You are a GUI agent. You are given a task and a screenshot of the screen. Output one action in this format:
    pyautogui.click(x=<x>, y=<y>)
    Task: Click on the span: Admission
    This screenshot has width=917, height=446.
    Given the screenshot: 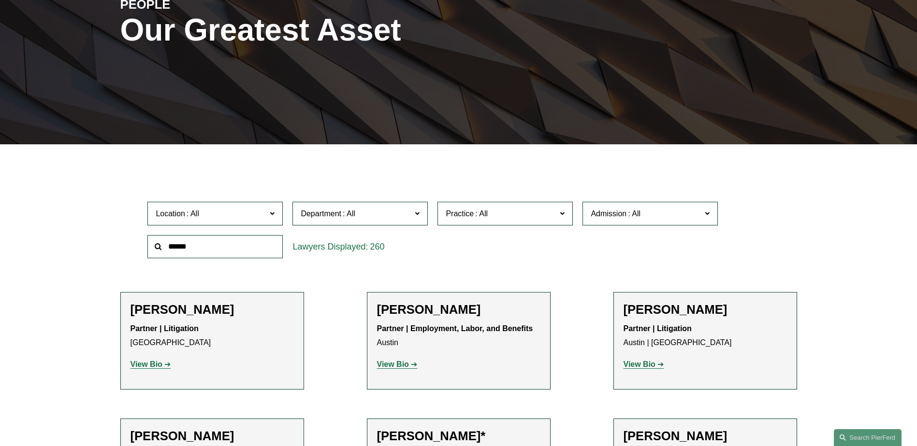 What is the action you would take?
    pyautogui.click(x=608, y=214)
    